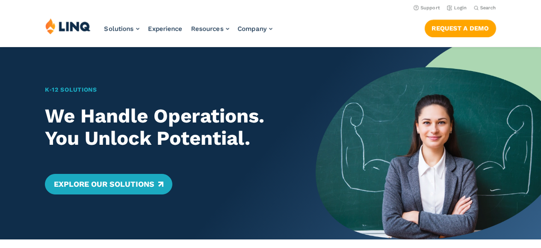  I want to click on a: Request a Demo, so click(460, 28).